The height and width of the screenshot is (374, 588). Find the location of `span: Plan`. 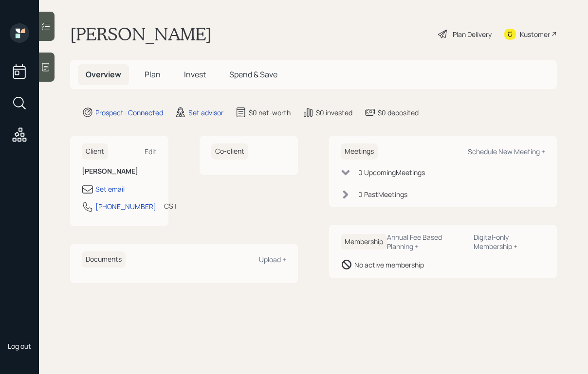

span: Plan is located at coordinates (152, 74).